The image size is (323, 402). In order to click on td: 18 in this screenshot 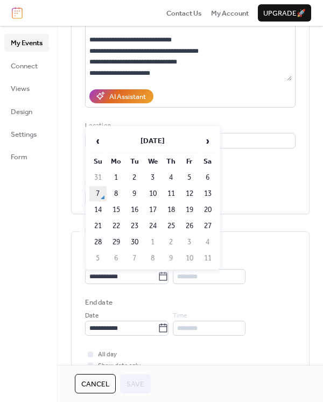, I will do `click(171, 210)`.